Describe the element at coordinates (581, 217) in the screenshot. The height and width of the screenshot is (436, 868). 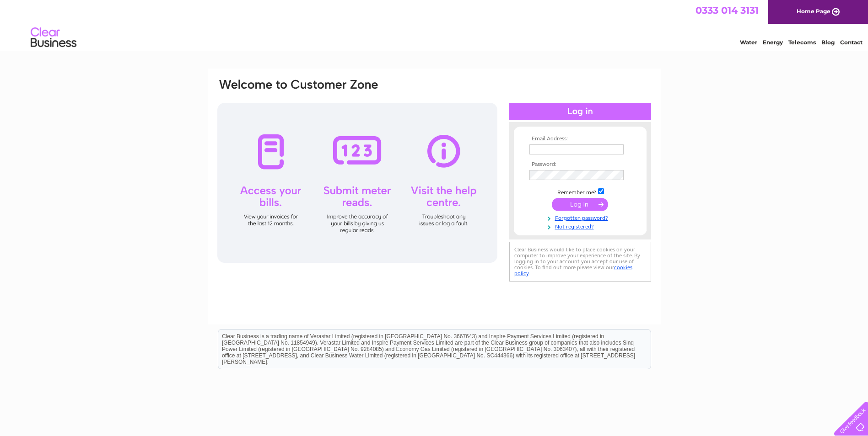
I see `a: Forgotten password?` at that location.